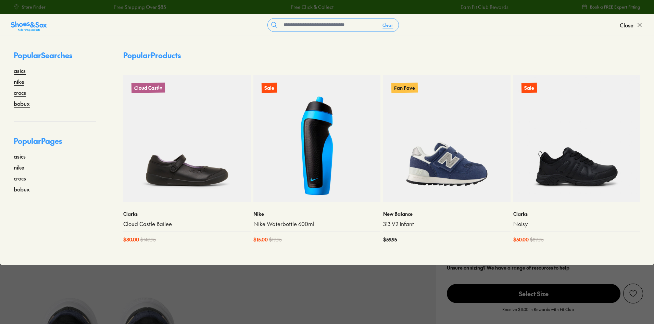  Describe the element at coordinates (308, 7) in the screenshot. I see `a: Free Click & Collect` at that location.